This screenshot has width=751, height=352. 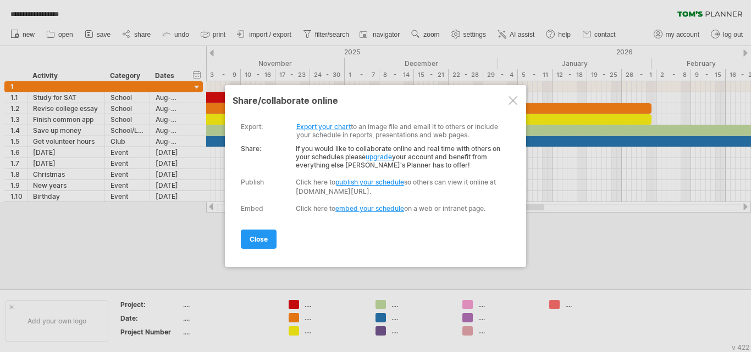 I want to click on a: upgrade, so click(x=379, y=157).